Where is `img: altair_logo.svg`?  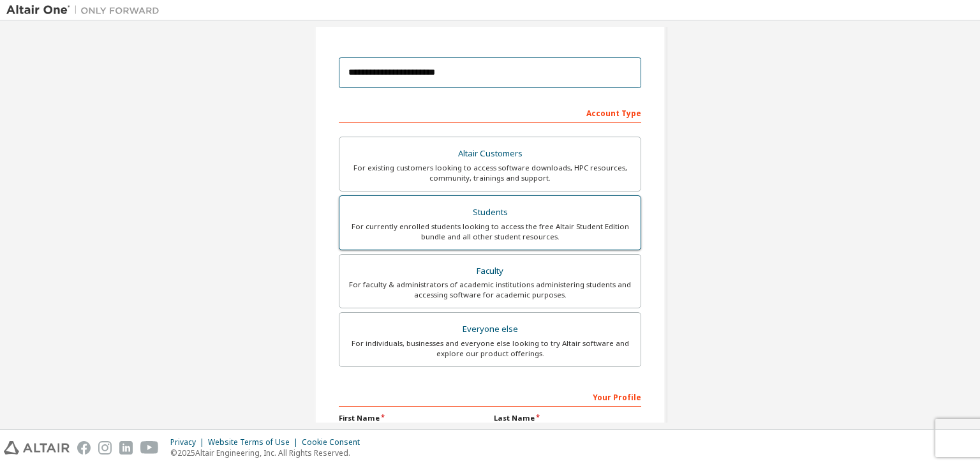 img: altair_logo.svg is located at coordinates (37, 447).